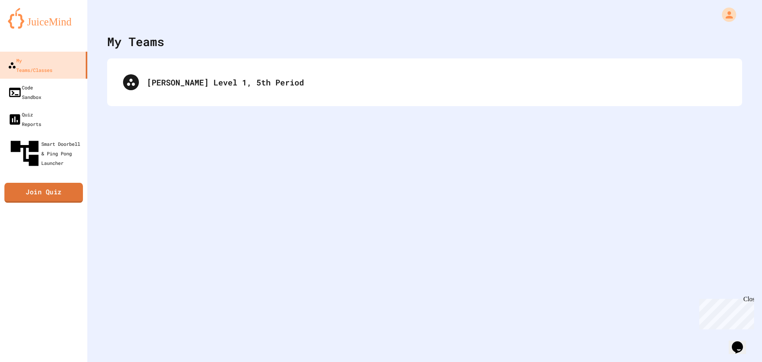  Describe the element at coordinates (44, 18) in the screenshot. I see `img: logo-orange.svg` at that location.